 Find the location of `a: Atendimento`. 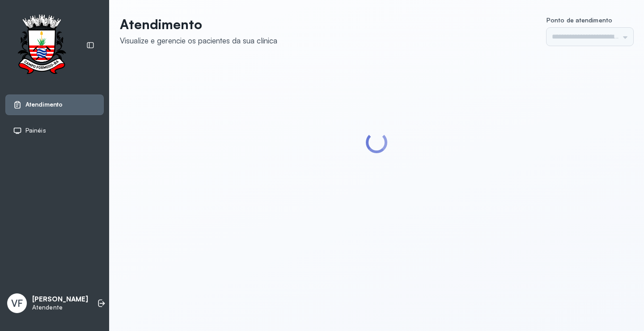

a: Atendimento is located at coordinates (55, 105).